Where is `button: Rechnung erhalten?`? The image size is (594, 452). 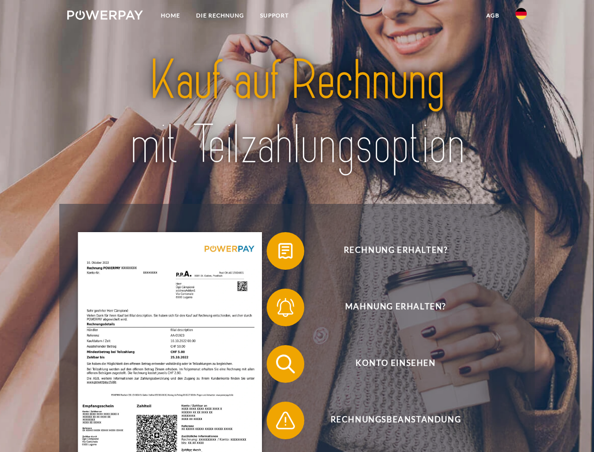 button: Rechnung erhalten? is located at coordinates (389, 251).